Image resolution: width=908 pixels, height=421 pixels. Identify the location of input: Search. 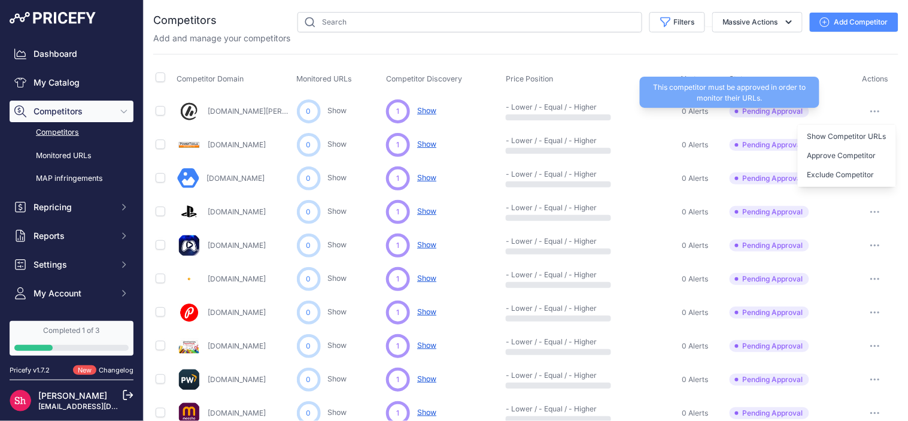
(470, 22).